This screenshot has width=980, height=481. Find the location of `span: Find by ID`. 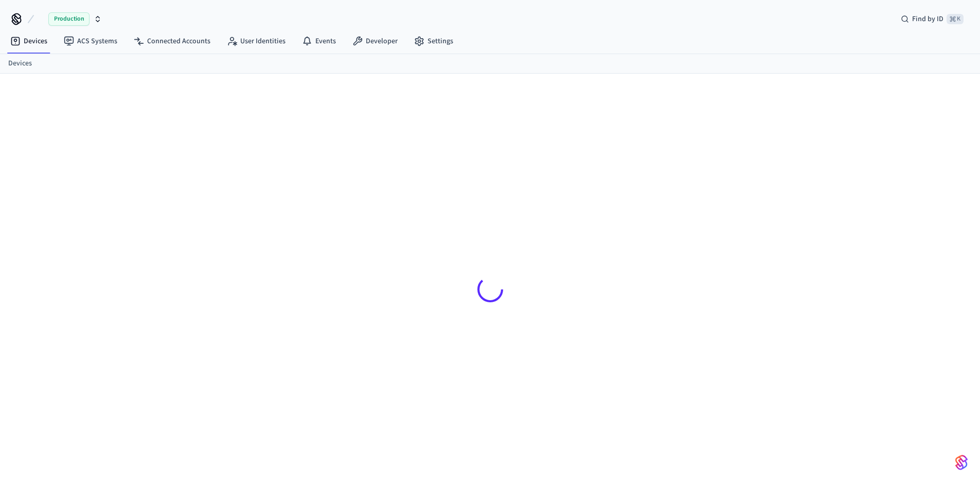

span: Find by ID is located at coordinates (928, 19).